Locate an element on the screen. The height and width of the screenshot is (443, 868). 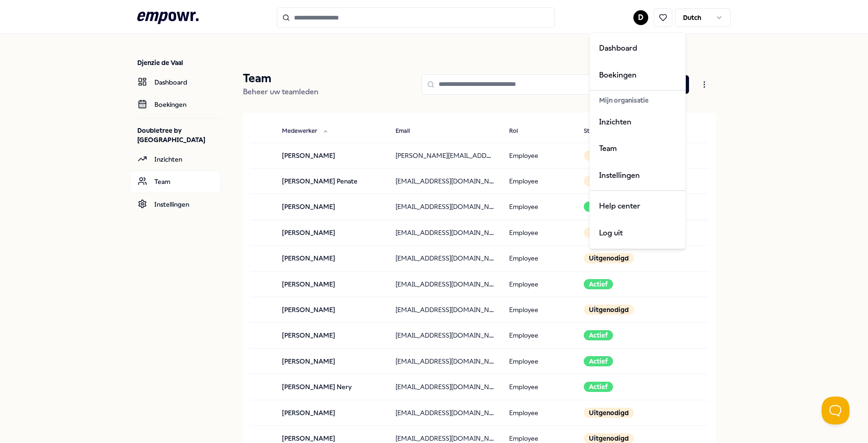
div: Mijn organisatie is located at coordinates (637, 100).